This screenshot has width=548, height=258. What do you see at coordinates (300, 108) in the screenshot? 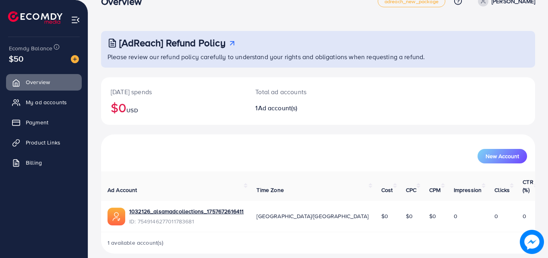
I see `h2: 1` at bounding box center [300, 108].